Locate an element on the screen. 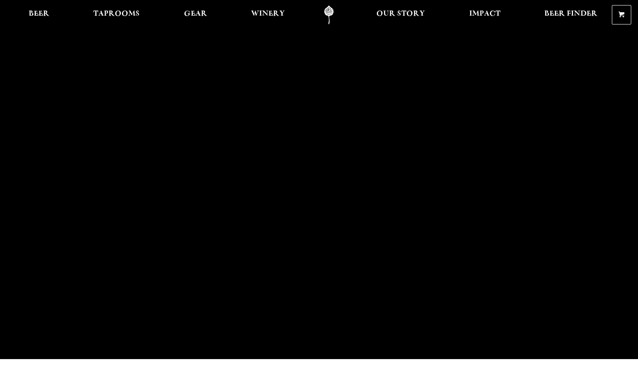  span: Taprooms is located at coordinates (116, 14).